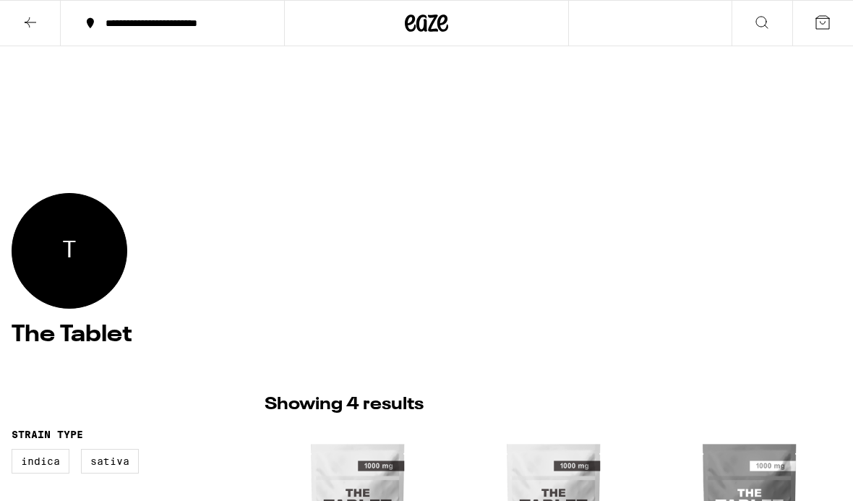 The image size is (853, 501). Describe the element at coordinates (47, 434) in the screenshot. I see `legend: Strain Type` at that location.